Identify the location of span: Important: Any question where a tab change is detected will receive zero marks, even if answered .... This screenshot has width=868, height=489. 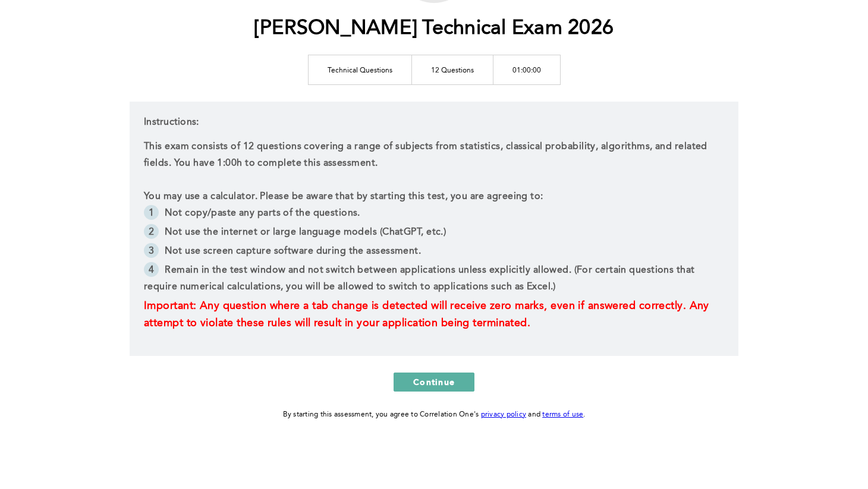
(428, 314).